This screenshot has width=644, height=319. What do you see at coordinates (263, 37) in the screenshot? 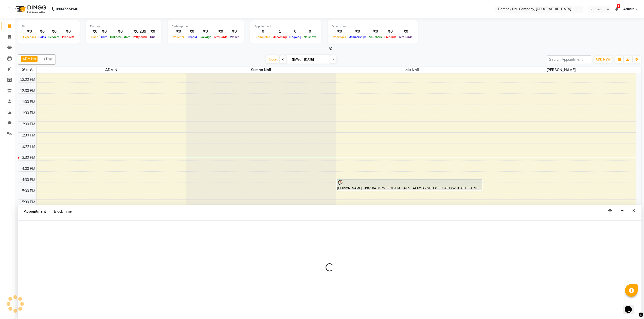
I see `span: Completed` at bounding box center [263, 37].